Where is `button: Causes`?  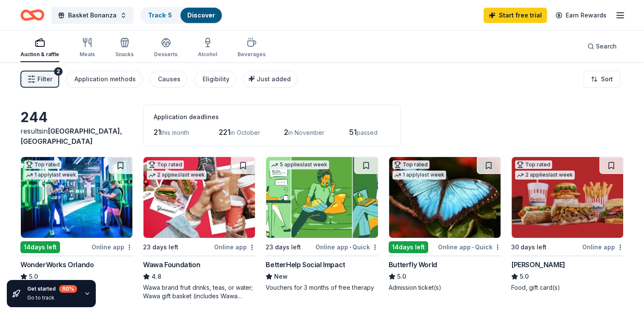
button: Causes is located at coordinates (168, 79).